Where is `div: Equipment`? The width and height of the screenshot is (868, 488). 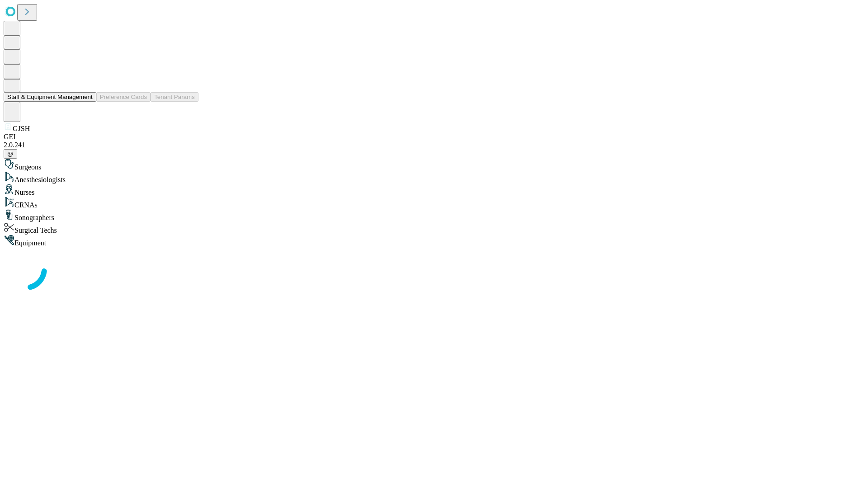 div: Equipment is located at coordinates (434, 241).